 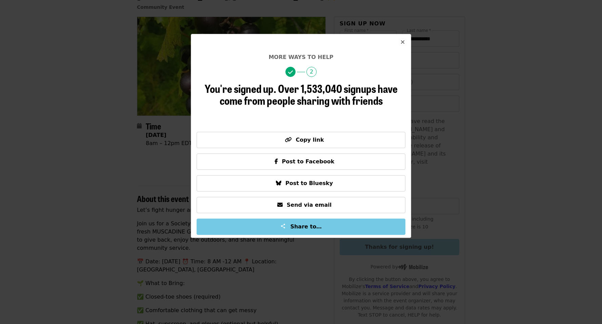 What do you see at coordinates (403, 42) in the screenshot?
I see `button: Close` at bounding box center [403, 42].